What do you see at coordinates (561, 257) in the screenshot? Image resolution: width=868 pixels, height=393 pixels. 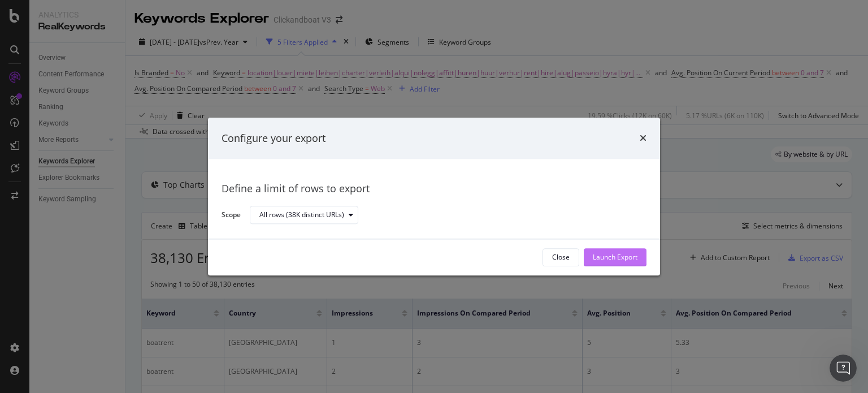 I see `div: Close` at bounding box center [561, 257].